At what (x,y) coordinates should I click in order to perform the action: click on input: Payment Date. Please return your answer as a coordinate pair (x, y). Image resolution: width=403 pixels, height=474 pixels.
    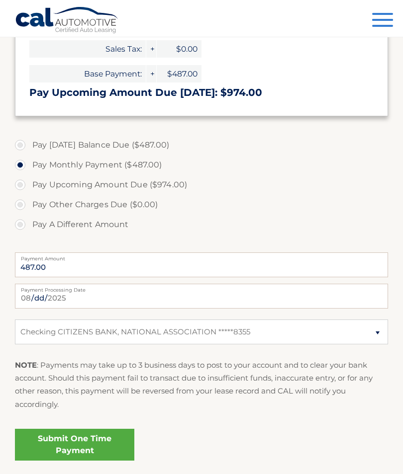
    Looking at the image, I should click on (201, 296).